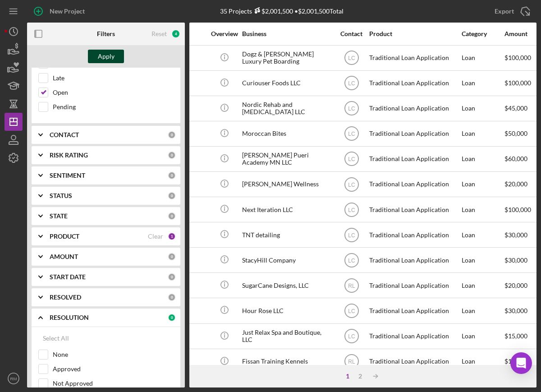 The width and height of the screenshot is (541, 392). Describe the element at coordinates (415, 34) in the screenshot. I see `div: Product` at that location.